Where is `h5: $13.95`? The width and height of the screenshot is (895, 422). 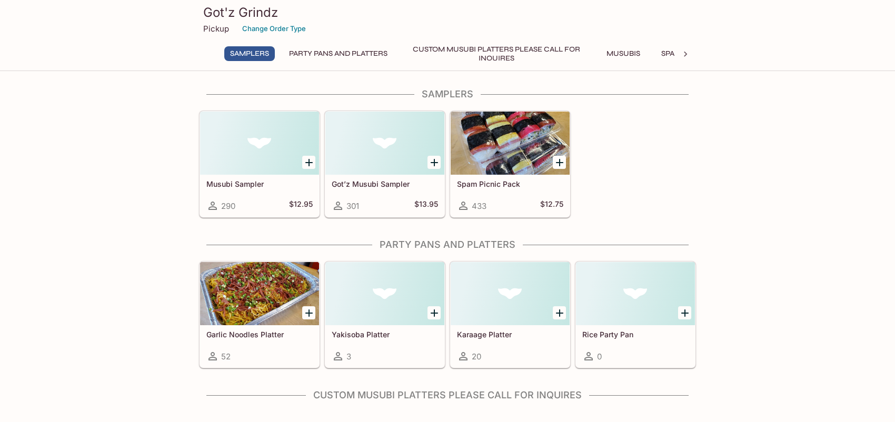
h5: $13.95 is located at coordinates (426, 206).